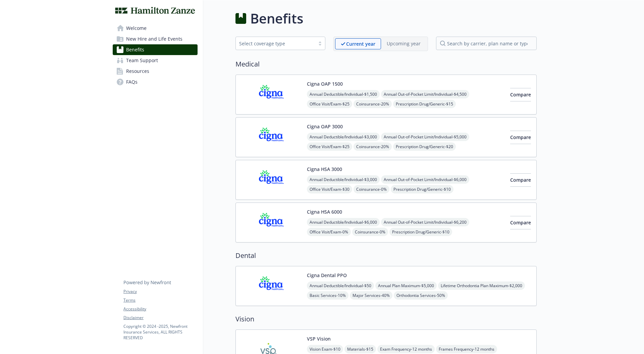 This screenshot has height=354, width=644. What do you see at coordinates (386, 255) in the screenshot?
I see `h2: Dental` at bounding box center [386, 255].